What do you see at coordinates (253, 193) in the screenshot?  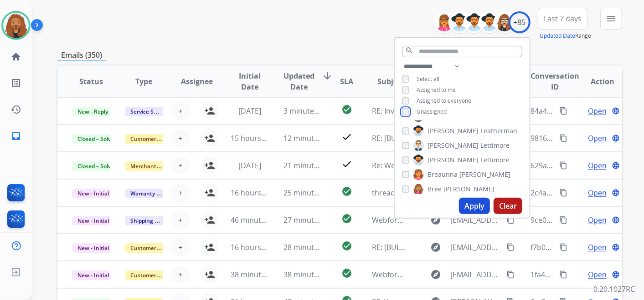 I see `span: 16 hours ago` at bounding box center [253, 193].